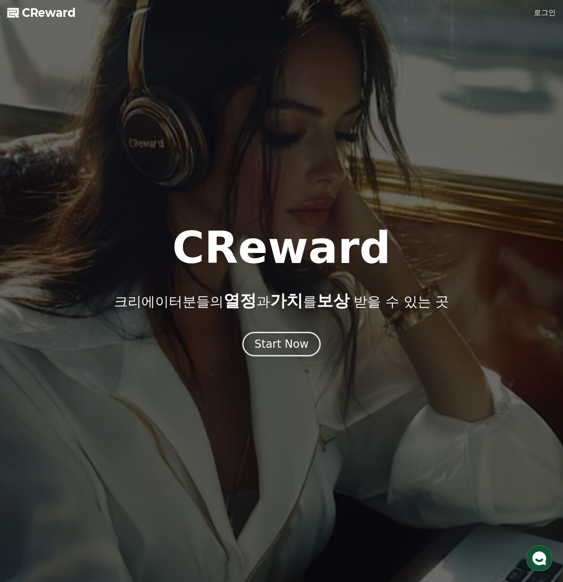  What do you see at coordinates (281, 248) in the screenshot?
I see `h1: CReward` at bounding box center [281, 248].